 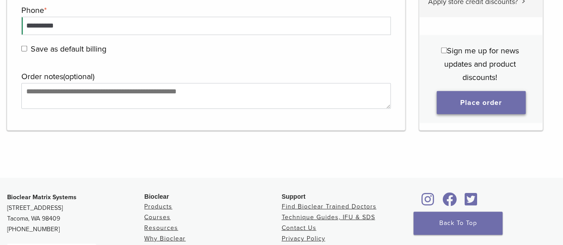 I want to click on label: Order notes, so click(x=205, y=77).